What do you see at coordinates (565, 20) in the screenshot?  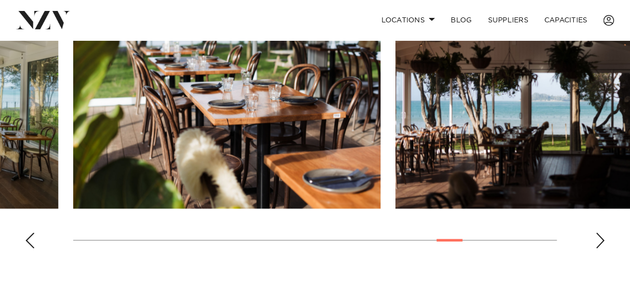 I see `a: Capacities` at bounding box center [565, 20].